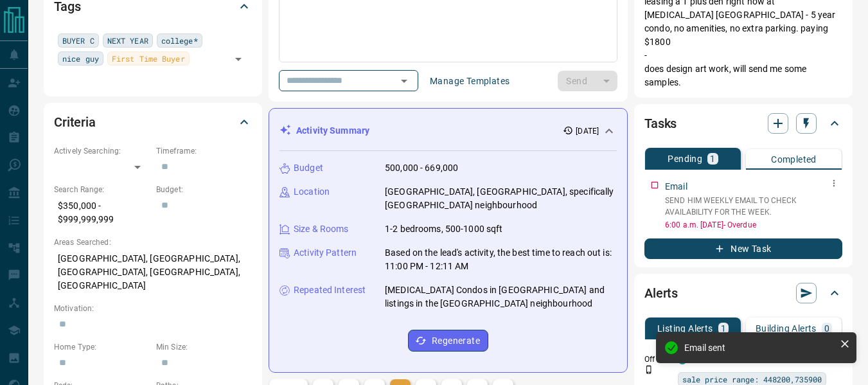 Image resolution: width=868 pixels, height=385 pixels. What do you see at coordinates (743, 123) in the screenshot?
I see `div: Tasks` at bounding box center [743, 123].